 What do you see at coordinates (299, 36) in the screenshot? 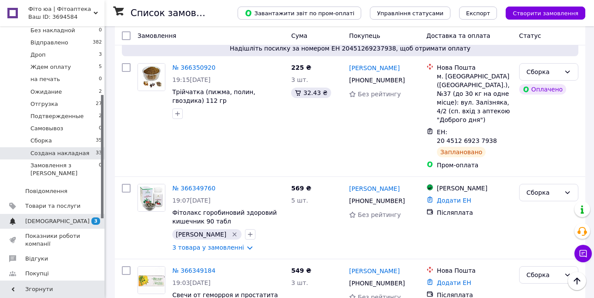
I see `span: Cума` at bounding box center [299, 36].